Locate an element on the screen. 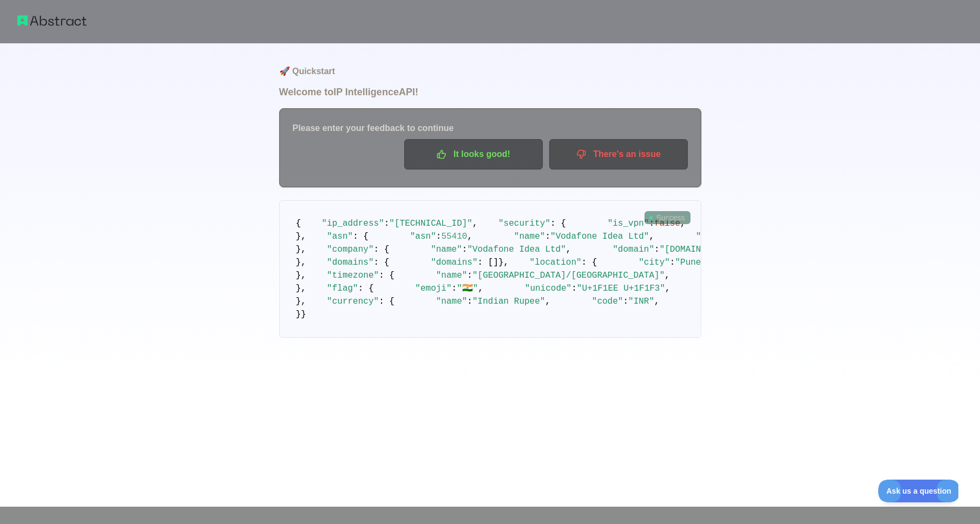 Image resolution: width=980 pixels, height=524 pixels. span: "emoji" is located at coordinates (432, 288).